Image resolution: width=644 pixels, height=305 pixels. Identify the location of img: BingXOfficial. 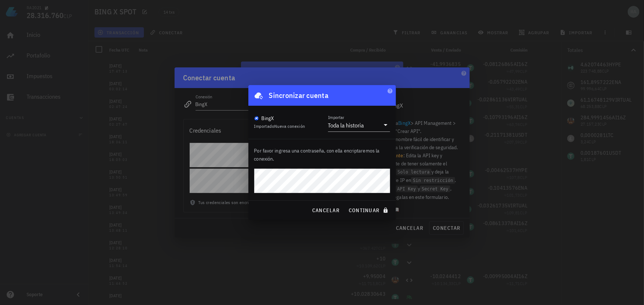
(256, 118).